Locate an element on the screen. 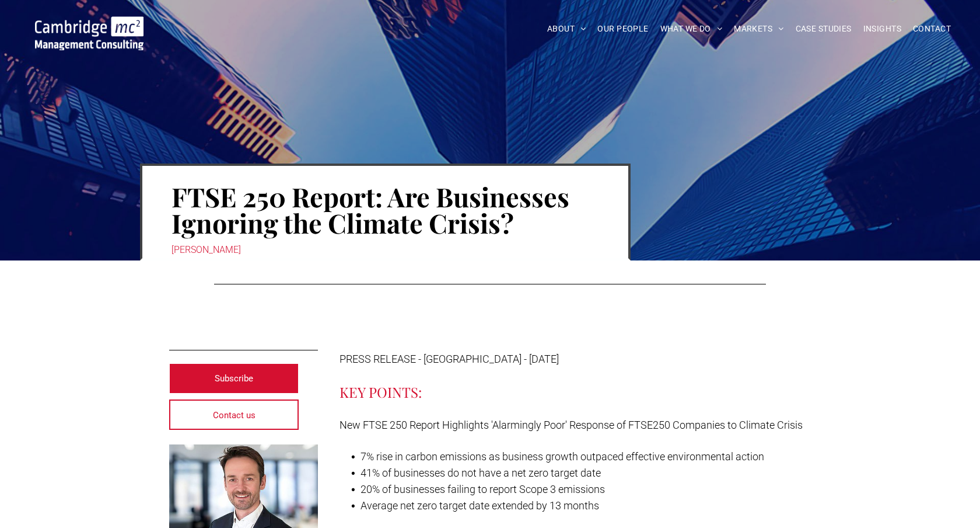 The height and width of the screenshot is (528, 980). span: 41% of businesses do not have a net zero target date is located at coordinates (481, 472).